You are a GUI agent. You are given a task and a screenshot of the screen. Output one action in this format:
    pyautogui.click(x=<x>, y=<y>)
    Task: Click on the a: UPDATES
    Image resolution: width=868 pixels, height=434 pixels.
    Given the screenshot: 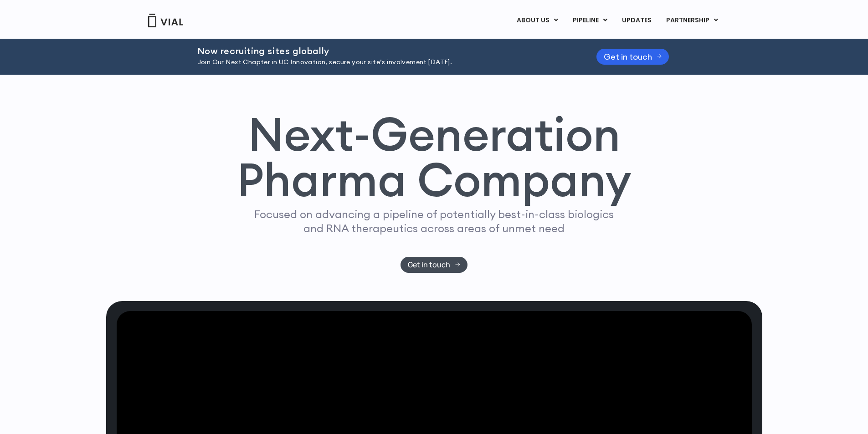 What is the action you would take?
    pyautogui.click(x=637, y=21)
    